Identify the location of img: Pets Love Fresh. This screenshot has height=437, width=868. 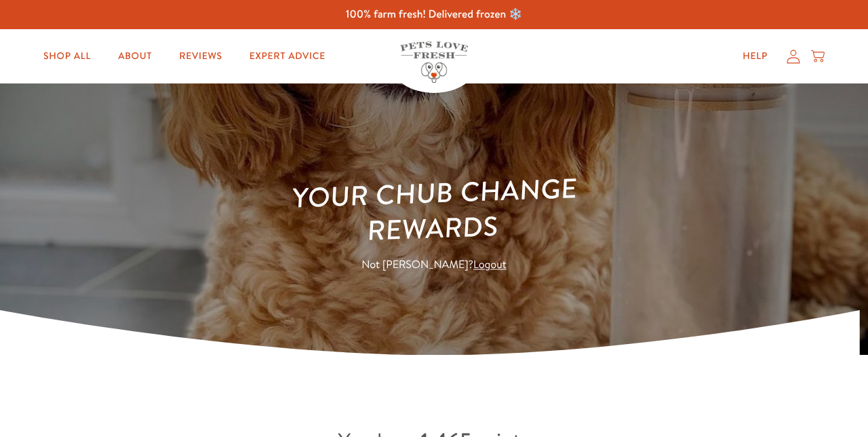
(434, 62).